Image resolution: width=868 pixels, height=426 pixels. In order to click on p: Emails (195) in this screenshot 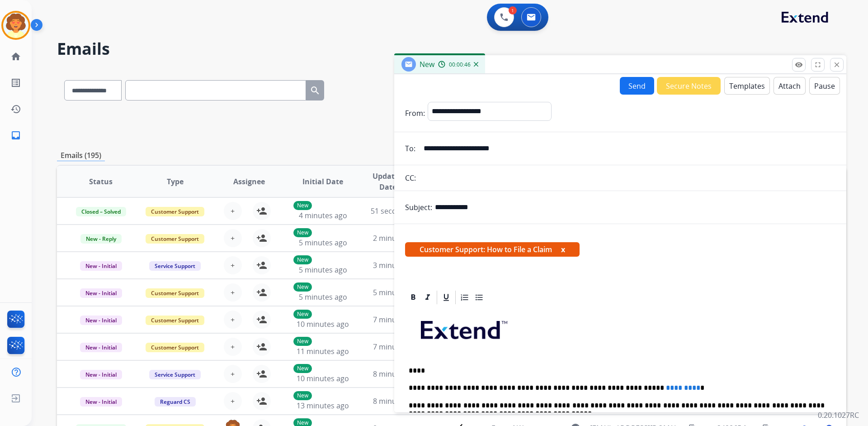, I will do `click(81, 155)`.